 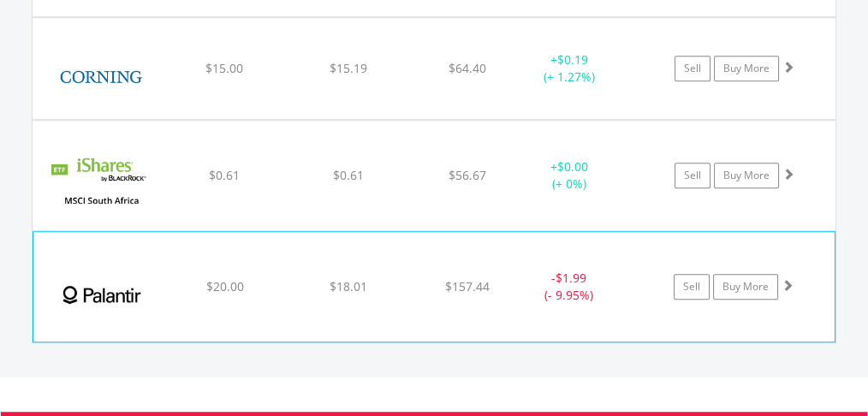 What do you see at coordinates (468, 175) in the screenshot?
I see `span: $56.67` at bounding box center [468, 175].